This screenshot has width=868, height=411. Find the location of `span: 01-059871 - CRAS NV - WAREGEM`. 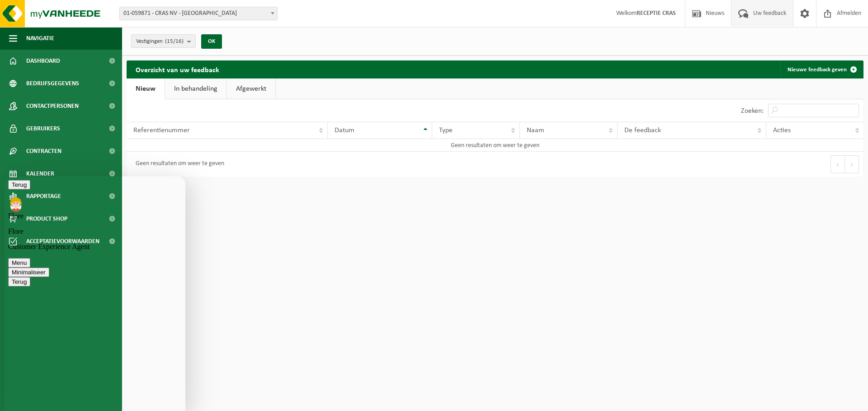

span: 01-059871 - CRAS NV - WAREGEM is located at coordinates (198, 13).